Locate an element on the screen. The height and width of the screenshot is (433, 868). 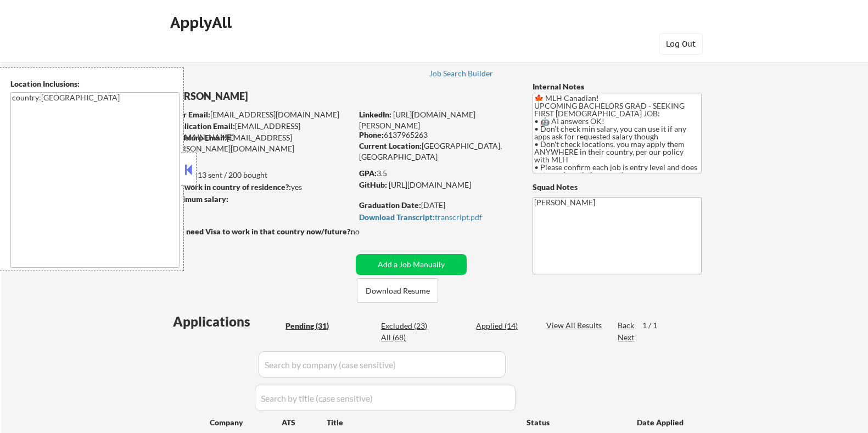
button: Log Out is located at coordinates (681, 44).